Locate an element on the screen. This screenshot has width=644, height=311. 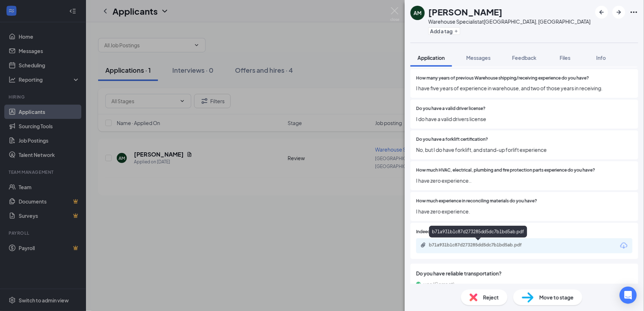
span: I have zero experience.. is located at coordinates (524, 181).